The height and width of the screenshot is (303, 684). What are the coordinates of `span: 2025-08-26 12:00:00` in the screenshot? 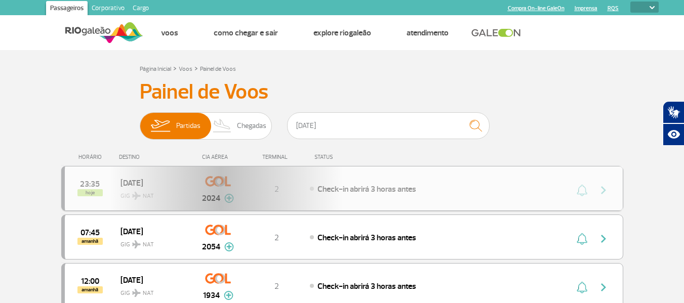 It's located at (90, 282).